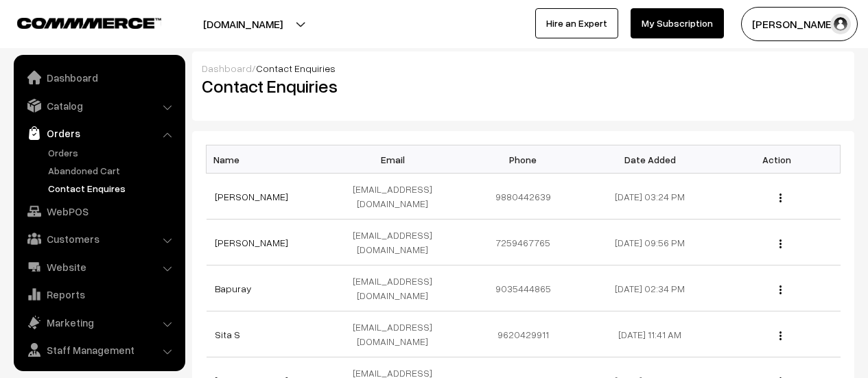 This screenshot has width=868, height=378. I want to click on th: Action, so click(777, 159).